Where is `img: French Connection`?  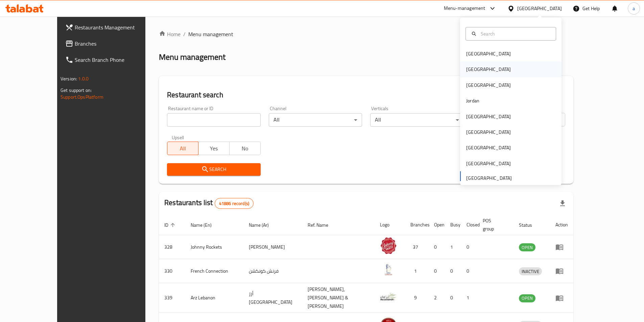
img: French Connection is located at coordinates (388, 269).